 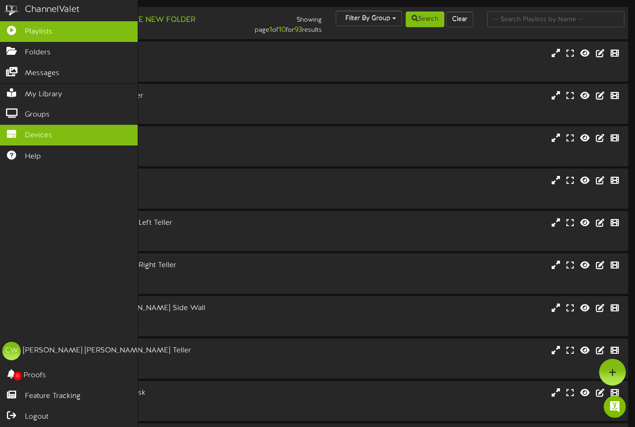 I want to click on div: # 11272, so click(x=154, y=367).